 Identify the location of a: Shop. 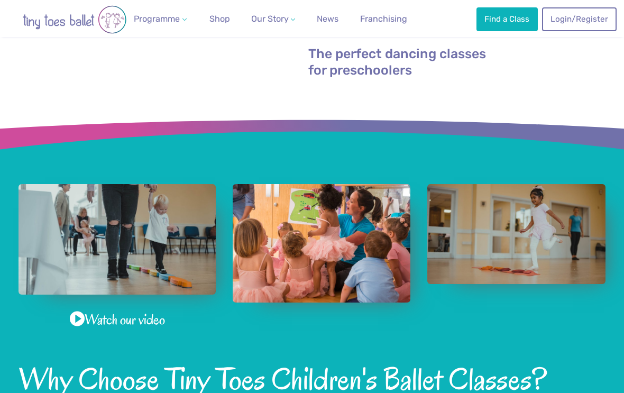
(219, 19).